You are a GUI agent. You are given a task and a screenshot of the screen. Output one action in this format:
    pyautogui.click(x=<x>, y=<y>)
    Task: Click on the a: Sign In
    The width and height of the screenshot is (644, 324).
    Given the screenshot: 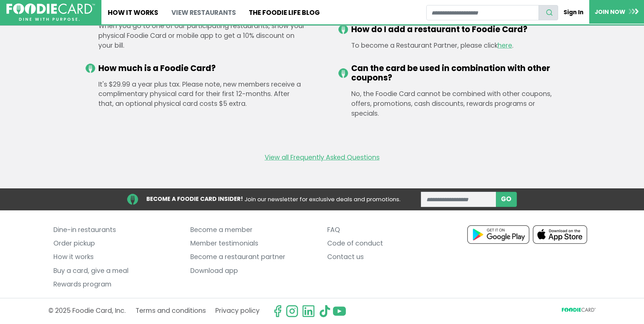 What is the action you would take?
    pyautogui.click(x=574, y=12)
    